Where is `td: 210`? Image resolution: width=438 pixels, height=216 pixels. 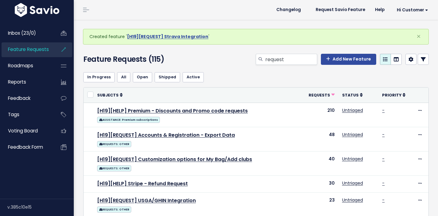
td: 210 is located at coordinates (319, 115).